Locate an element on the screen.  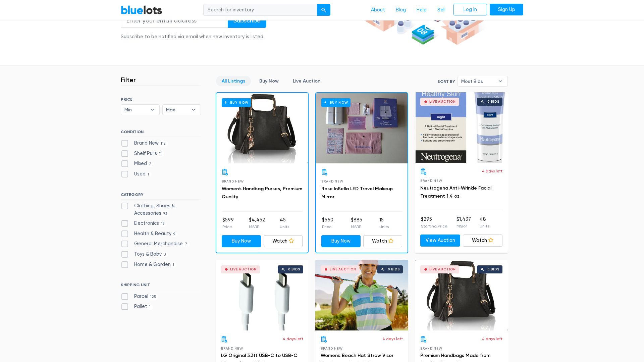
span: 3 is located at coordinates (165, 255).